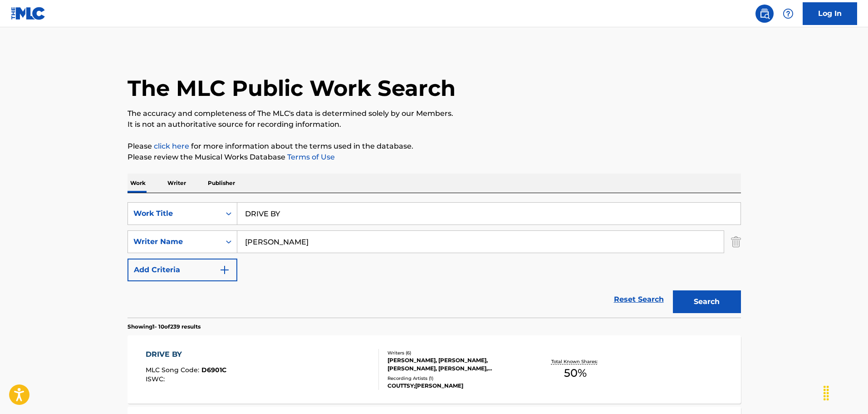 The image size is (868, 414). What do you see at coordinates (186, 354) in the screenshot?
I see `div: DRIVE BY` at bounding box center [186, 354].